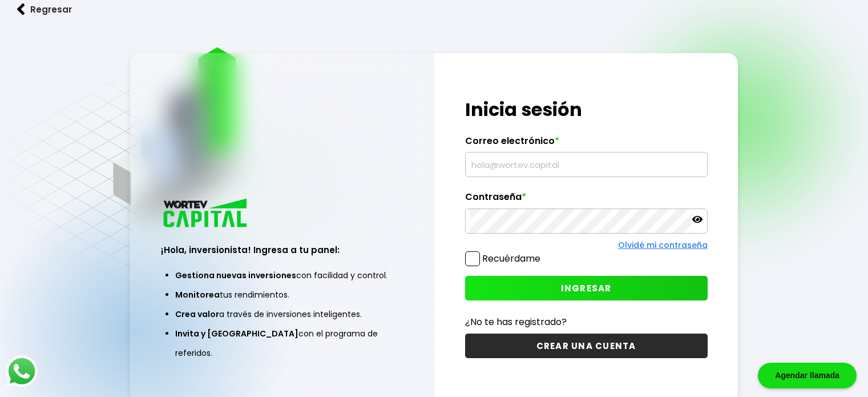  Describe the element at coordinates (282, 275) in the screenshot. I see `li: con facilidad y control.` at that location.